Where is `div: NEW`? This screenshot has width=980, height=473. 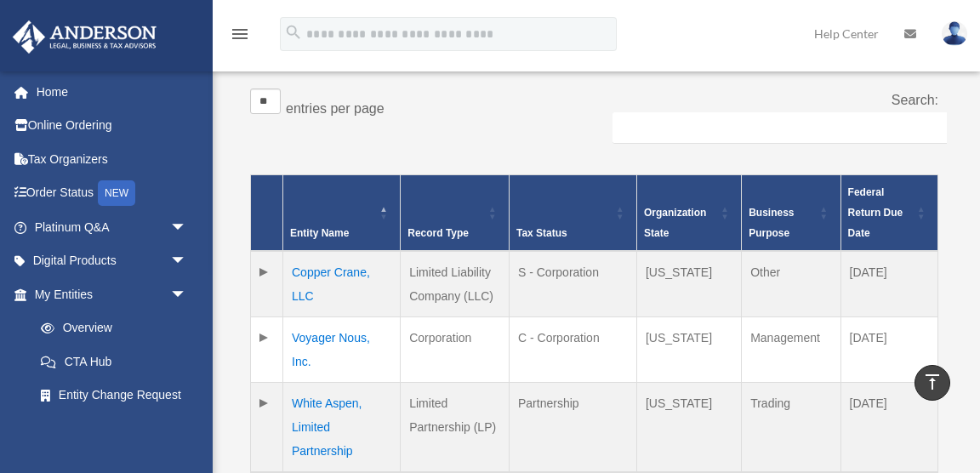
div: NEW is located at coordinates (117, 193).